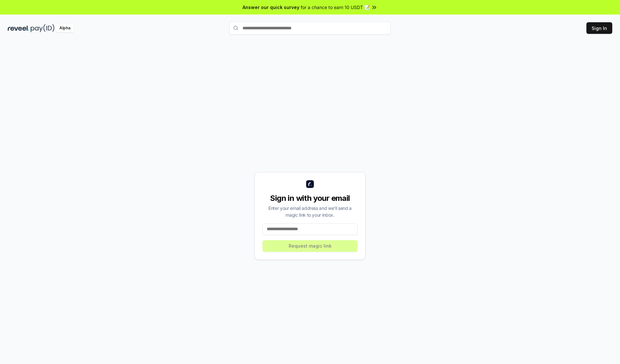  Describe the element at coordinates (335, 7) in the screenshot. I see `span: for a chance to earn 10 USDT 📝` at that location.